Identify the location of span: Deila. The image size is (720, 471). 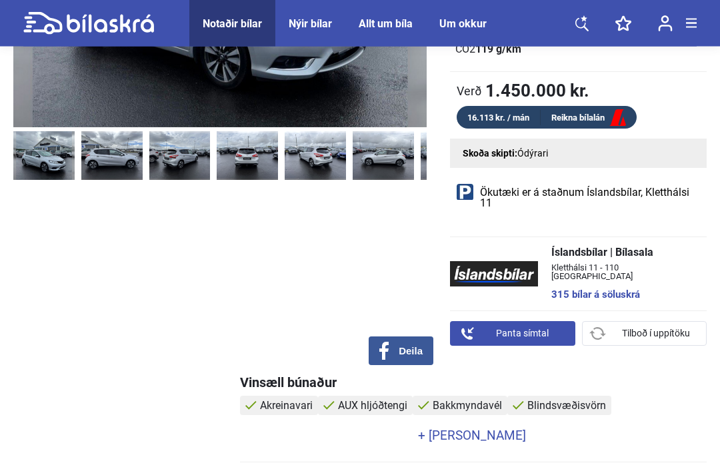
(411, 352).